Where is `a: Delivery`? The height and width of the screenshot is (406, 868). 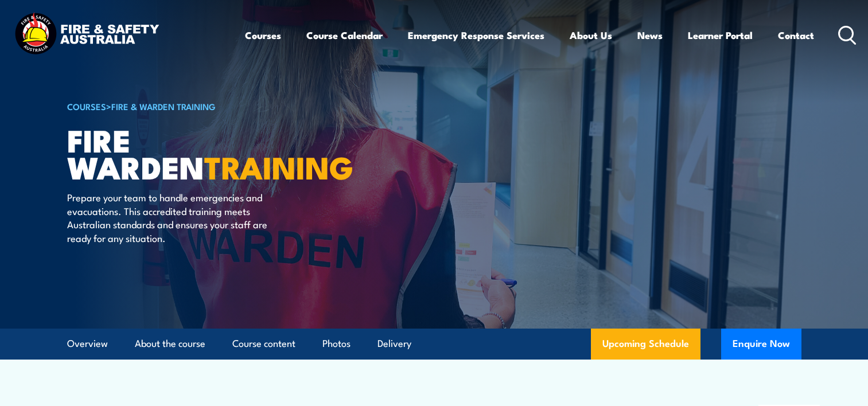 a: Delivery is located at coordinates (394, 344).